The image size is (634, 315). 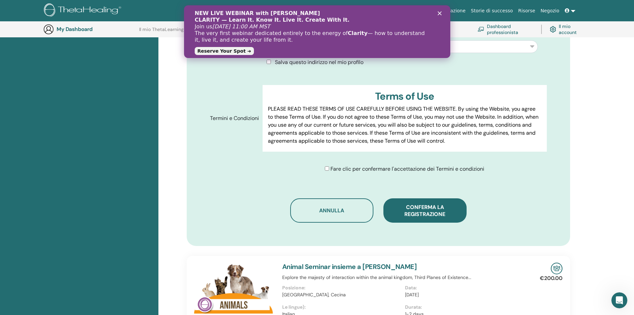 I want to click on img: chalkboard-teacher.svg, so click(x=481, y=29).